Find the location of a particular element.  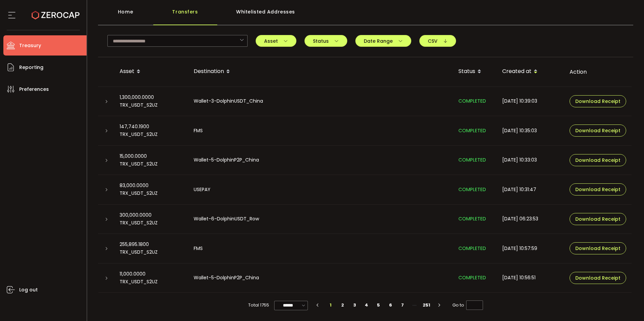

div: Transfers is located at coordinates (185, 15).